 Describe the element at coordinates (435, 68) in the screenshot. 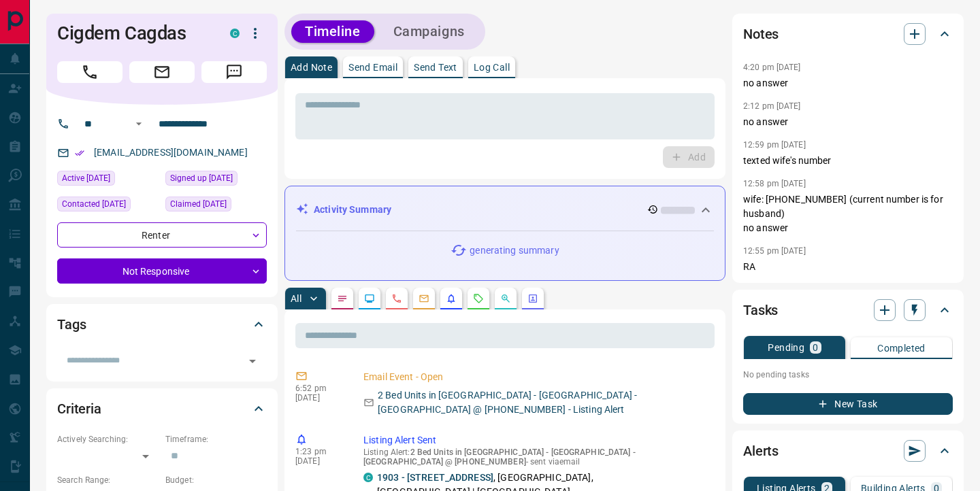

I see `p: Send Text` at that location.